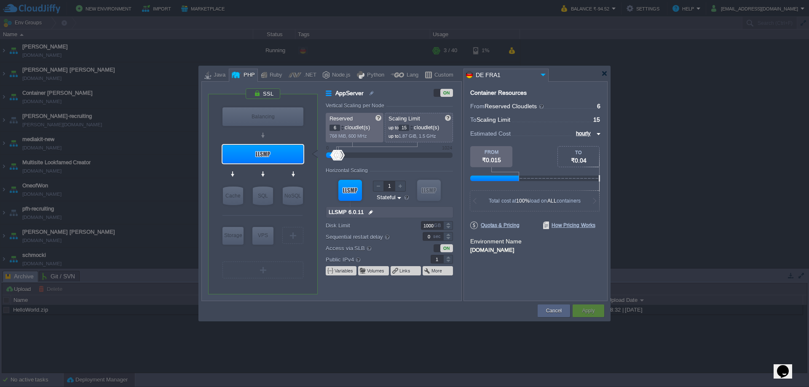  Describe the element at coordinates (368, 225) in the screenshot. I see `label: Disk Limit` at that location.